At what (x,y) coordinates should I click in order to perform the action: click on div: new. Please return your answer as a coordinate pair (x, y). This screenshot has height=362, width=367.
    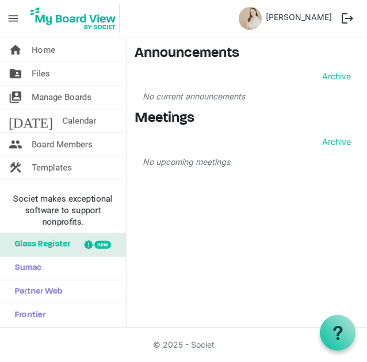
    Looking at the image, I should click on (102, 245).